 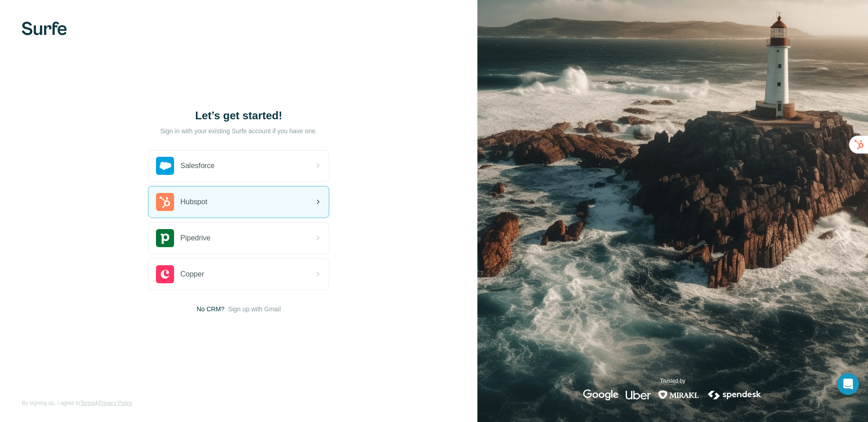 I want to click on p: Trusted by, so click(x=673, y=381).